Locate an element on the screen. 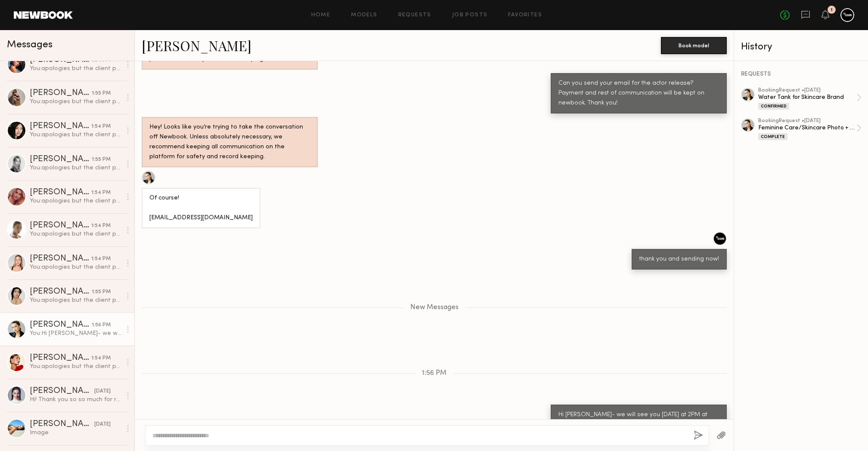 The width and height of the screenshot is (868, 451). div: 1 is located at coordinates (831, 10).